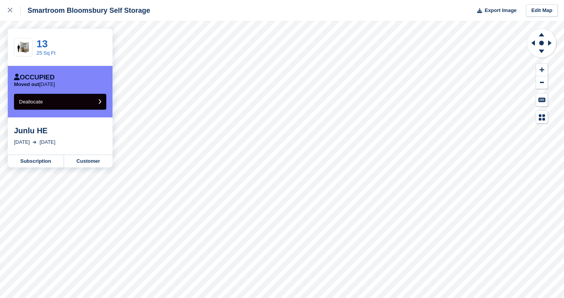 The image size is (564, 298). I want to click on span: Moved out, so click(26, 84).